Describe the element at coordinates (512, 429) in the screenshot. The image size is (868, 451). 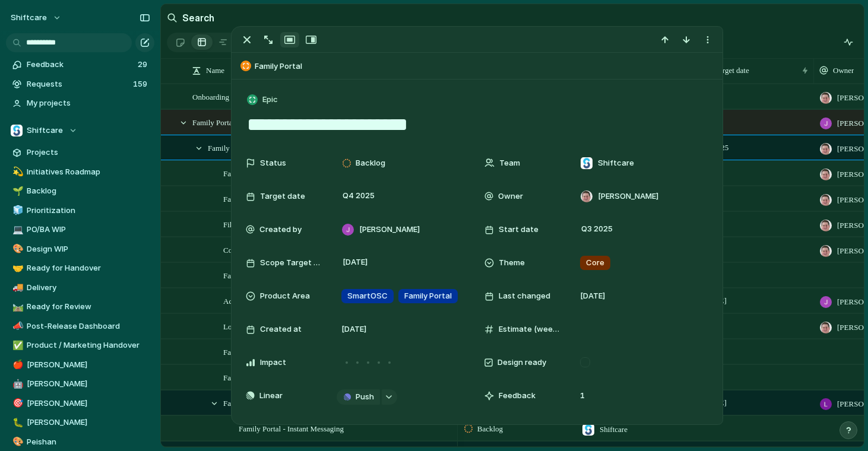
I see `span: Priority` at that location.